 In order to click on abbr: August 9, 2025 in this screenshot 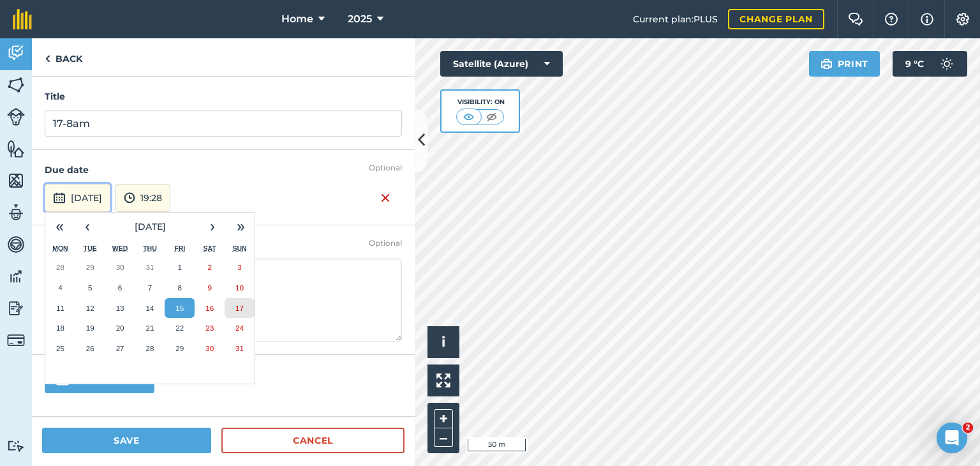, I will do `click(209, 287)`.